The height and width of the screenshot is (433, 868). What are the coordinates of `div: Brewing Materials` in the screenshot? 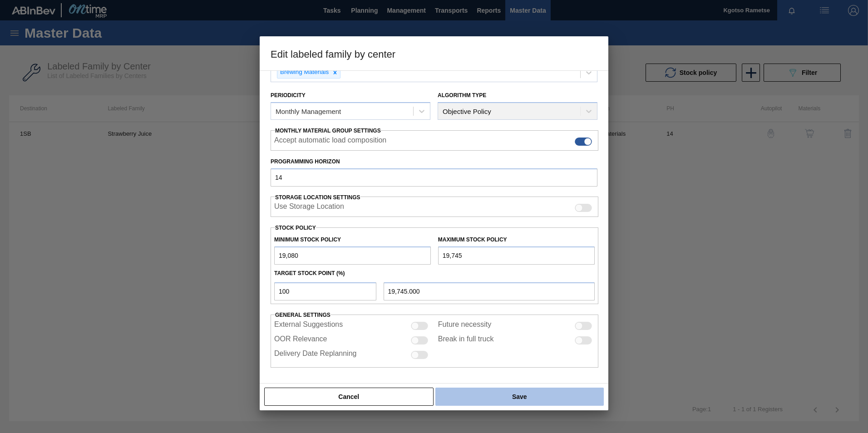 It's located at (304, 72).